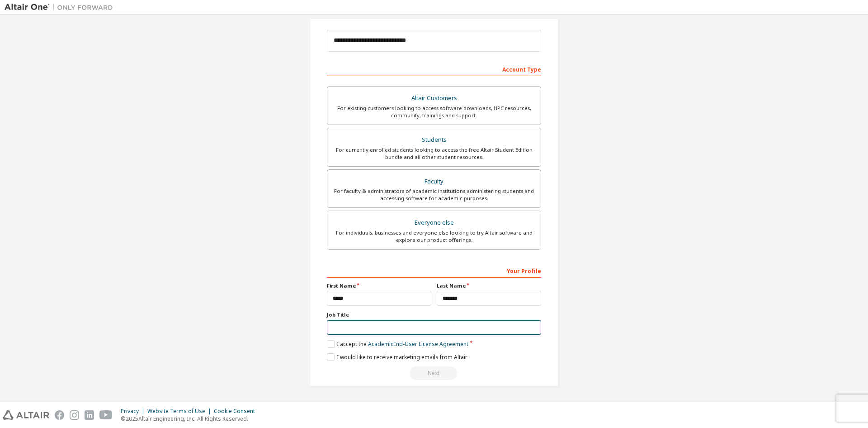 The height and width of the screenshot is (428, 868). I want to click on img: instagram.svg, so click(74, 414).